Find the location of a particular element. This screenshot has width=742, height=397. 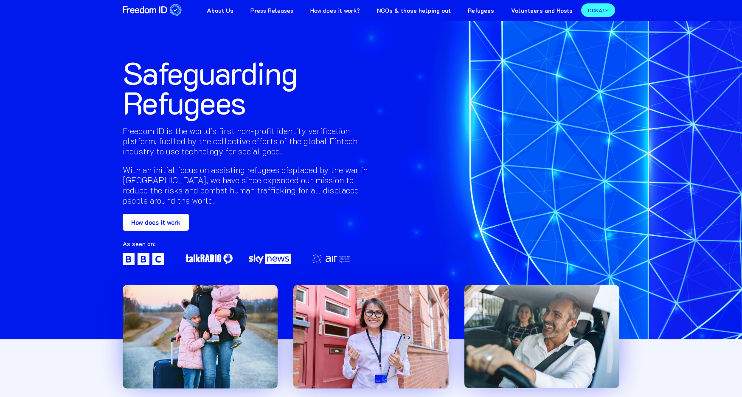

strong: Refugees is located at coordinates (481, 10).